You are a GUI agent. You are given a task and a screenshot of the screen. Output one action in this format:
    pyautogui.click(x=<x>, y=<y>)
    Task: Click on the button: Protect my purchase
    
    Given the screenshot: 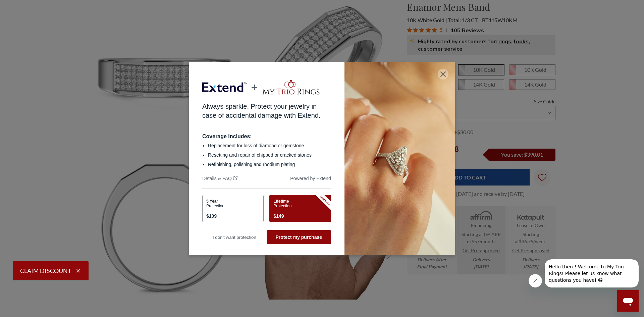 What is the action you would take?
    pyautogui.click(x=299, y=237)
    